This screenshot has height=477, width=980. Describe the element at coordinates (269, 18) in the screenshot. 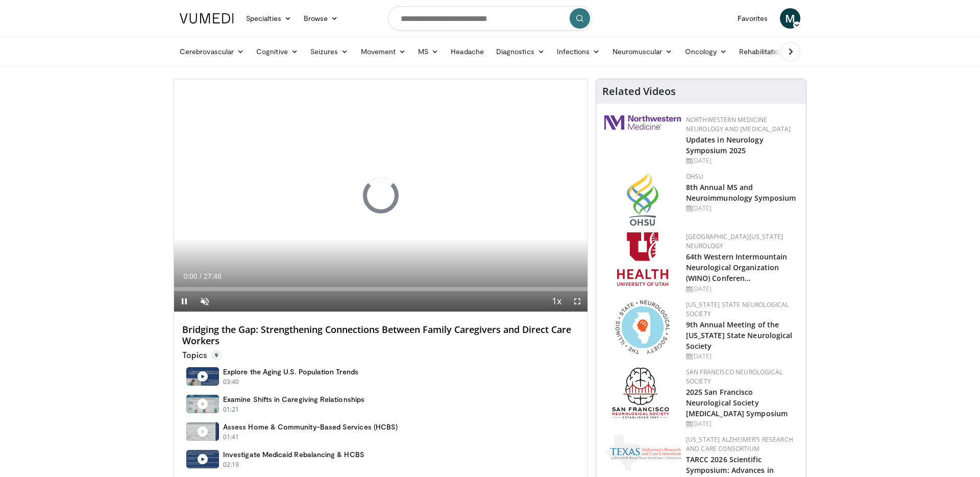

I see `a: Specialties` at that location.